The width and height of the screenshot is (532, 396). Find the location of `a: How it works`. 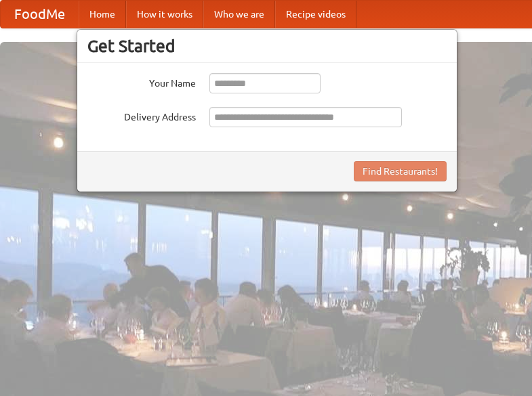

a: How it works is located at coordinates (165, 14).